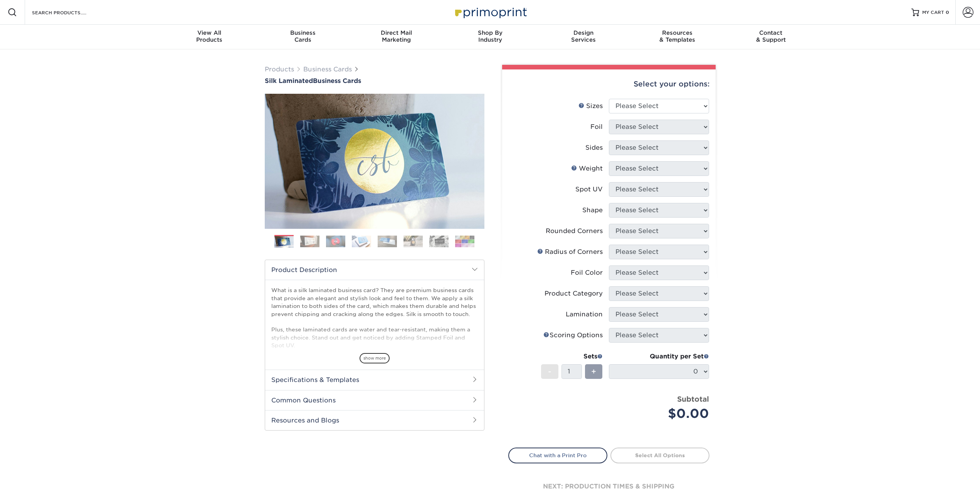 This screenshot has height=490, width=980. I want to click on span: MY CART, so click(933, 13).